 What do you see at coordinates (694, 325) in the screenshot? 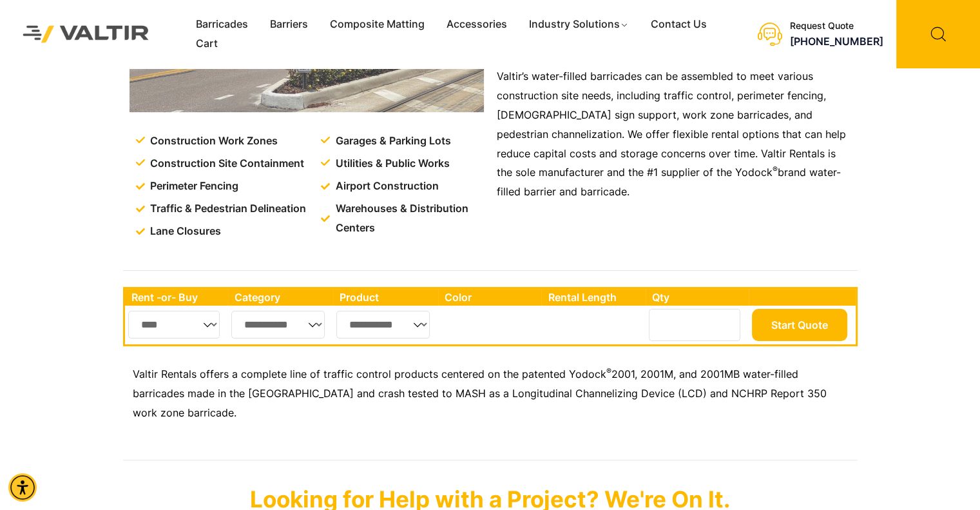
I see `input: Number` at bounding box center [694, 325].